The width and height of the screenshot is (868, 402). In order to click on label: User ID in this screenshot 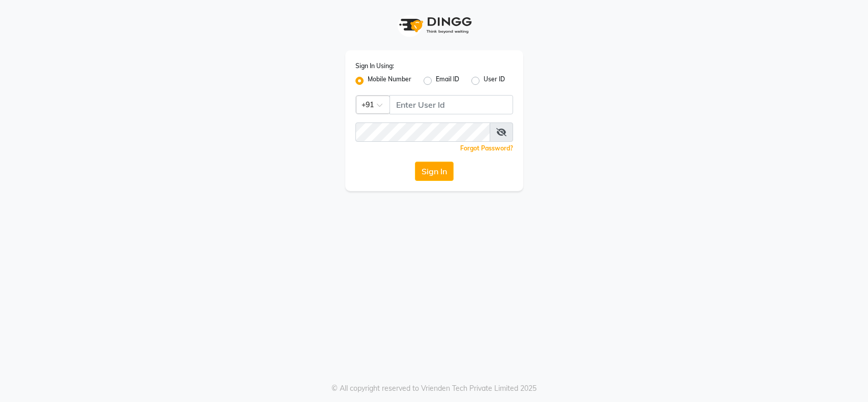, I will do `click(494, 81)`.